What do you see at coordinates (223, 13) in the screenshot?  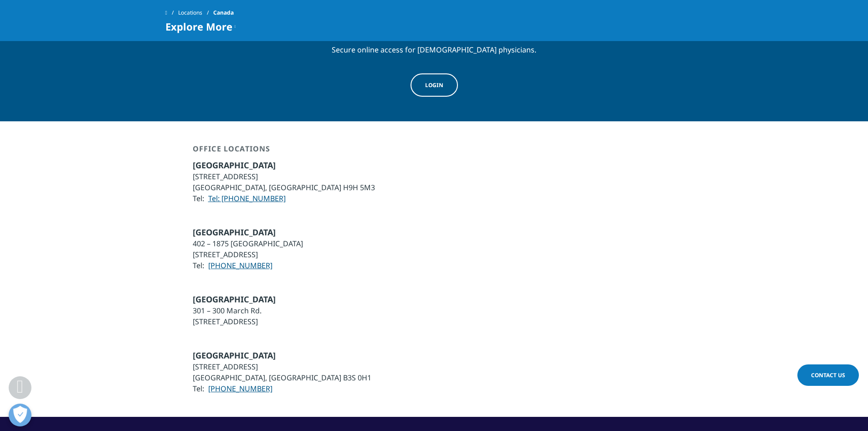 I see `span: Canada` at bounding box center [223, 13].